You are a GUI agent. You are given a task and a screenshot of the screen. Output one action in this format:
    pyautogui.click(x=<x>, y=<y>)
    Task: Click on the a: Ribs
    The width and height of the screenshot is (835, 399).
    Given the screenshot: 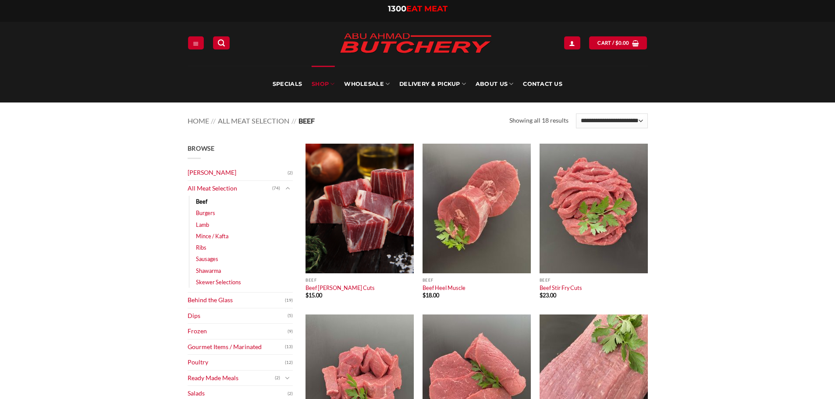 What is the action you would take?
    pyautogui.click(x=201, y=248)
    